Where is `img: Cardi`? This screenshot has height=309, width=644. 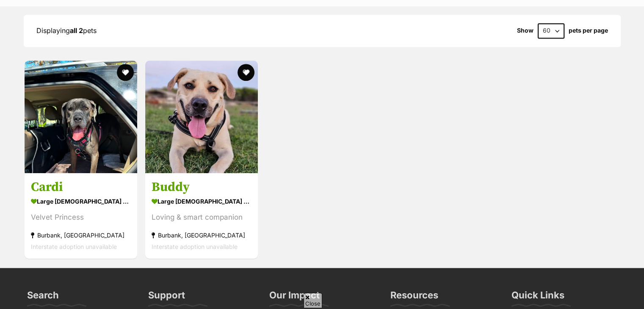
img: Cardi is located at coordinates (81, 117).